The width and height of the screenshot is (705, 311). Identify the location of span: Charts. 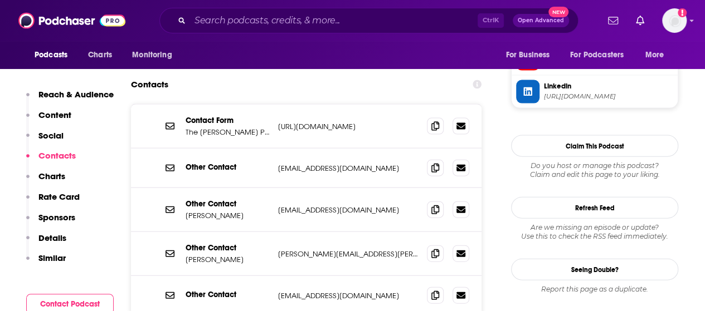
(100, 55).